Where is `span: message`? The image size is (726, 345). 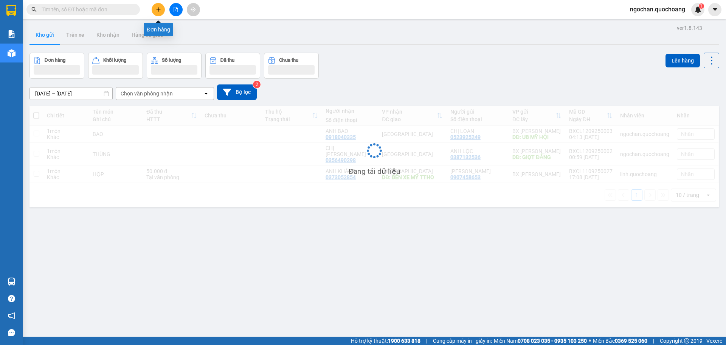 span: message is located at coordinates (11, 332).